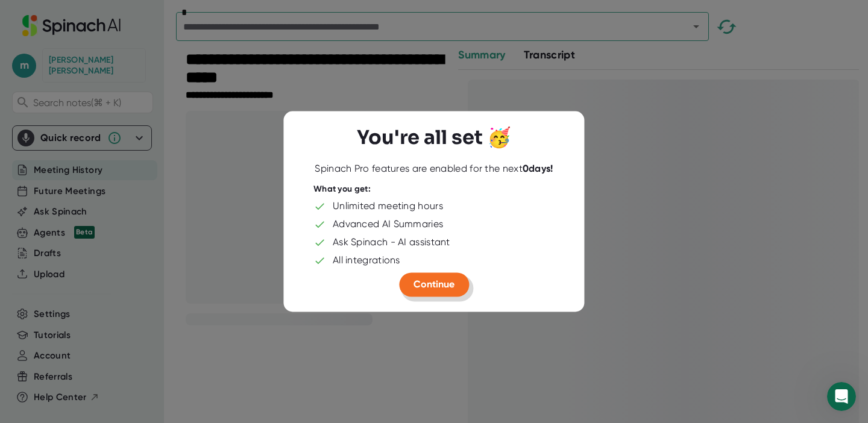 The height and width of the screenshot is (423, 868). I want to click on div: Unlimited meeting hours, so click(388, 207).